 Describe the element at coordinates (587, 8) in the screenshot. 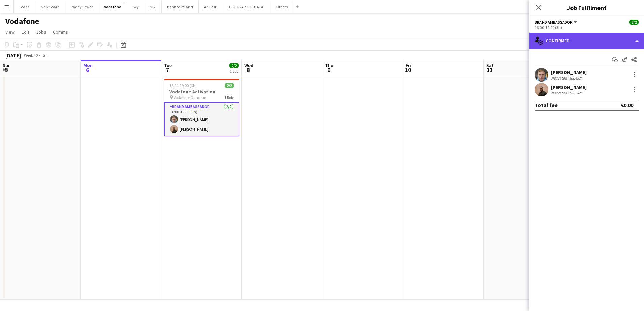

I see `h3: Job Fulfilment` at that location.